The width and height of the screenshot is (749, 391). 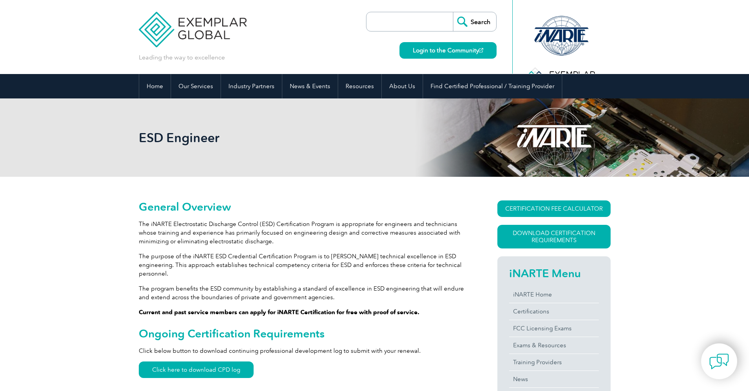 What do you see at coordinates (304, 206) in the screenshot?
I see `h2: General Overview` at bounding box center [304, 206].